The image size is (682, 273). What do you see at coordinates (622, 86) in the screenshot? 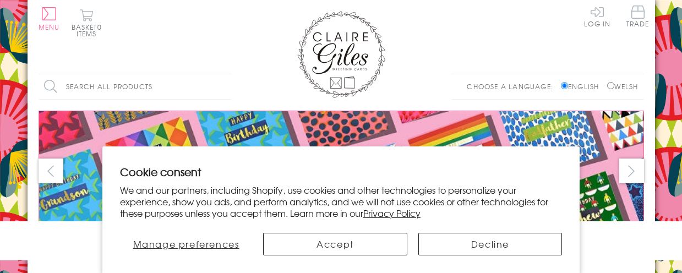
I see `label: Welsh` at bounding box center [622, 86].